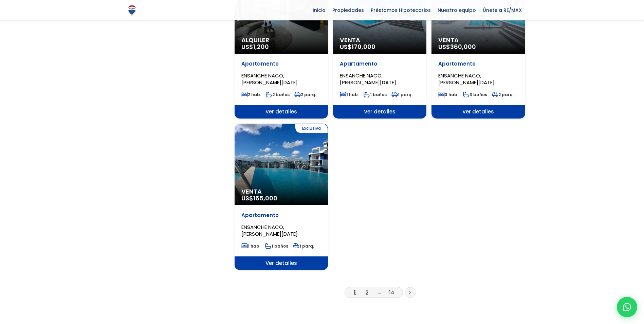 The height and width of the screenshot is (324, 644). I want to click on span: Exclusiva, so click(311, 128).